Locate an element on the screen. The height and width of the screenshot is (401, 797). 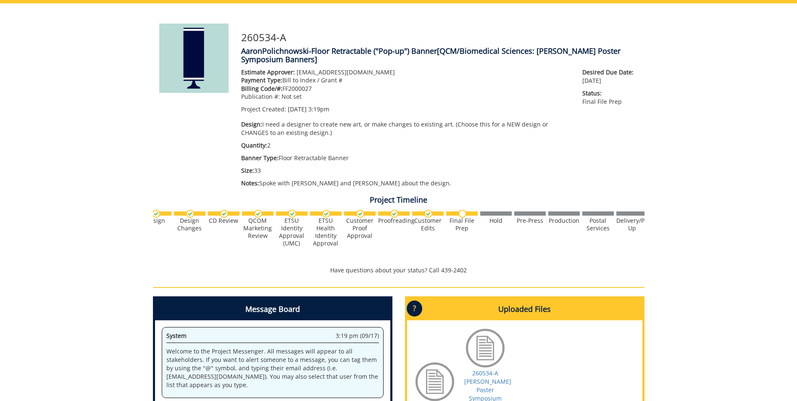
span: Billing Code/#: is located at coordinates (262, 88).